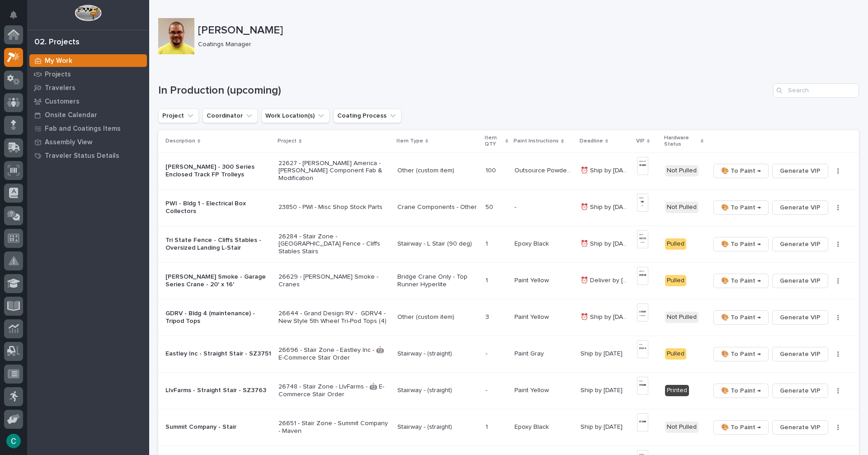 The height and width of the screenshot is (455, 868). Describe the element at coordinates (287, 141) in the screenshot. I see `p: Project` at that location.